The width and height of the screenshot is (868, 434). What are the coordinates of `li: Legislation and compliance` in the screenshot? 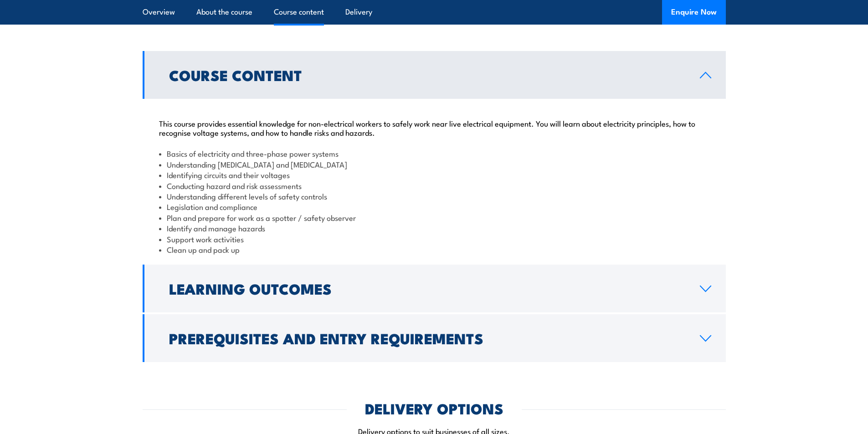 It's located at (434, 206).